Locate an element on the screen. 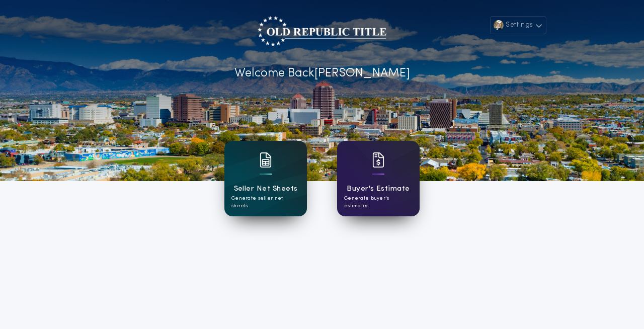 The height and width of the screenshot is (329, 644). a: card iconSeller Net SheetsGenerate seller net sheets is located at coordinates (266, 178).